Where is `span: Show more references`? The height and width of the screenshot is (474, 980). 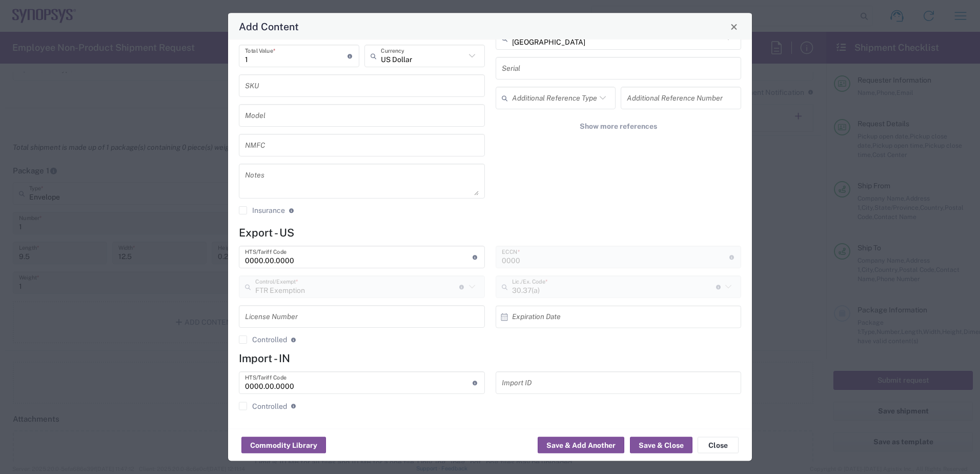 span: Show more references is located at coordinates (618, 126).